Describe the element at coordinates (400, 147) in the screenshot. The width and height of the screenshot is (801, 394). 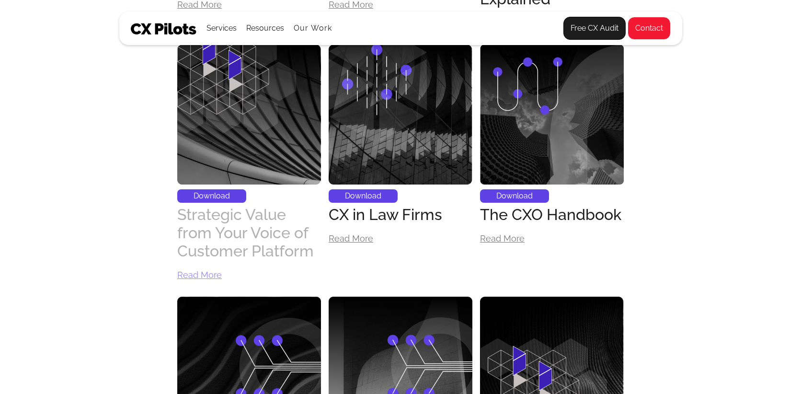
I see `a: DownloadCX in Law FirmsRead More` at that location.